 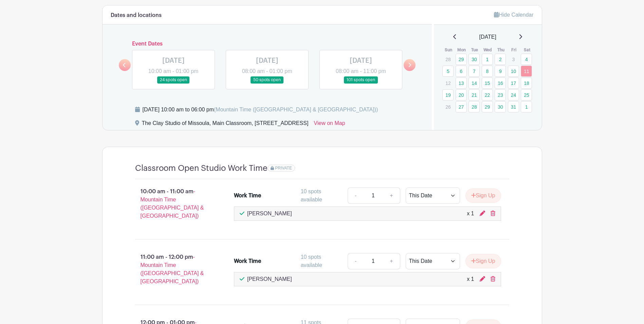 What do you see at coordinates (514, 71) in the screenshot?
I see `a: 10` at bounding box center [514, 71].